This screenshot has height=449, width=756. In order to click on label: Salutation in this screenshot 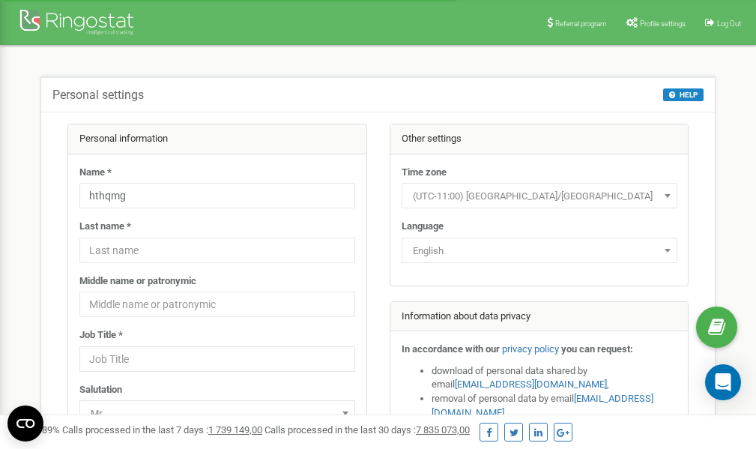, I will do `click(100, 390)`.